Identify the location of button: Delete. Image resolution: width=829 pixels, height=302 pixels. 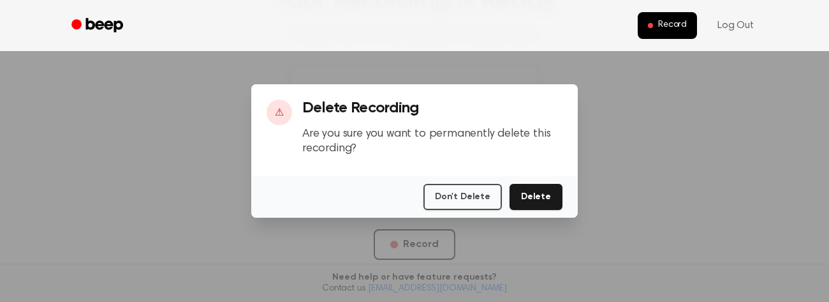
(535, 196).